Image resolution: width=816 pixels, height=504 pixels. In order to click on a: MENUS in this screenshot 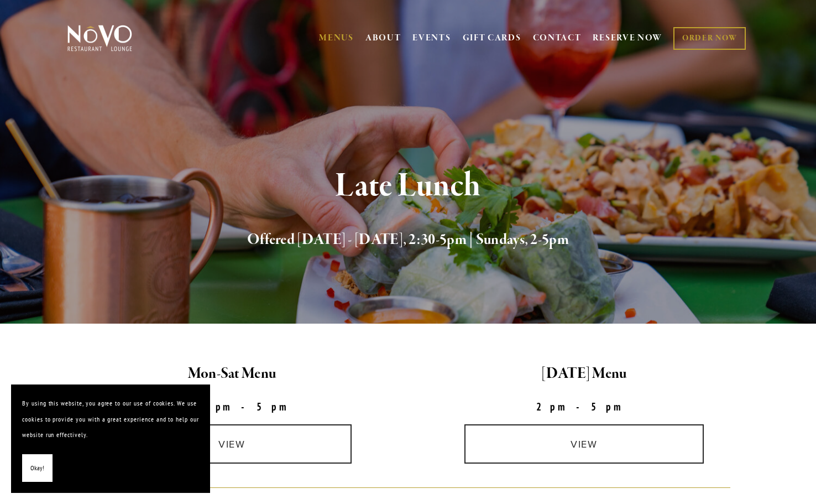, I will do `click(336, 38)`.